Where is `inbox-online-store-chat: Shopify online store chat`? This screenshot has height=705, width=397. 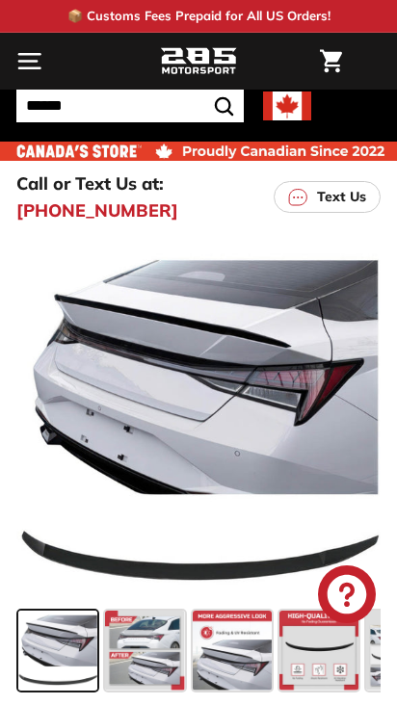 inbox-online-store-chat: Shopify online store chat is located at coordinates (347, 596).